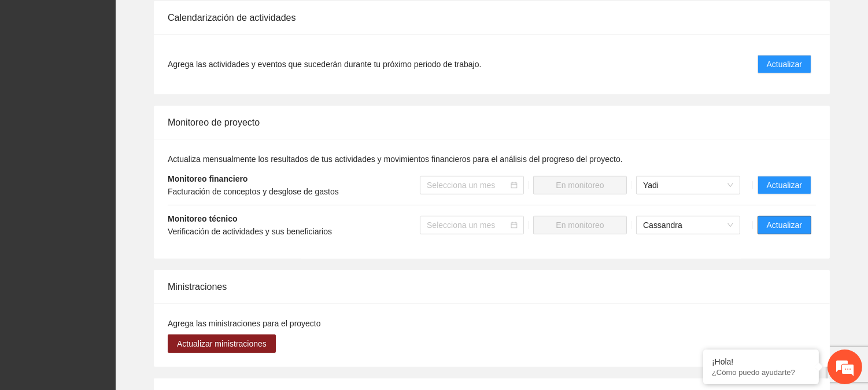 Image resolution: width=868 pixels, height=390 pixels. What do you see at coordinates (491, 122) in the screenshot?
I see `div: Monitoreo de proyecto` at bounding box center [491, 122].